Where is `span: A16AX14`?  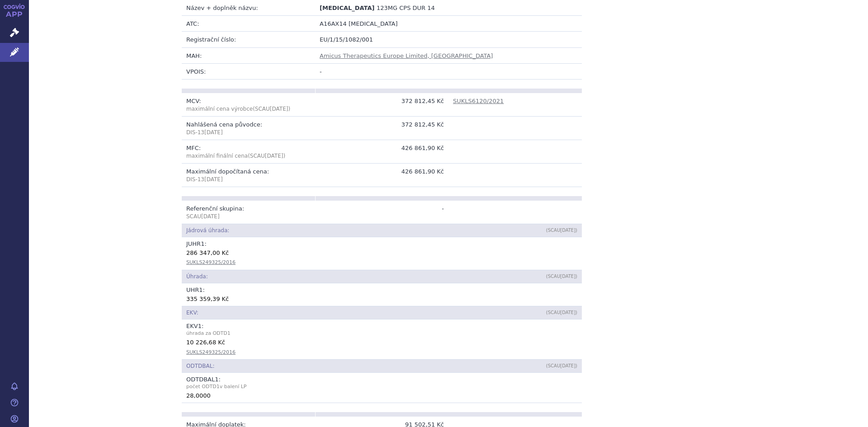
span: A16AX14 is located at coordinates (333, 23).